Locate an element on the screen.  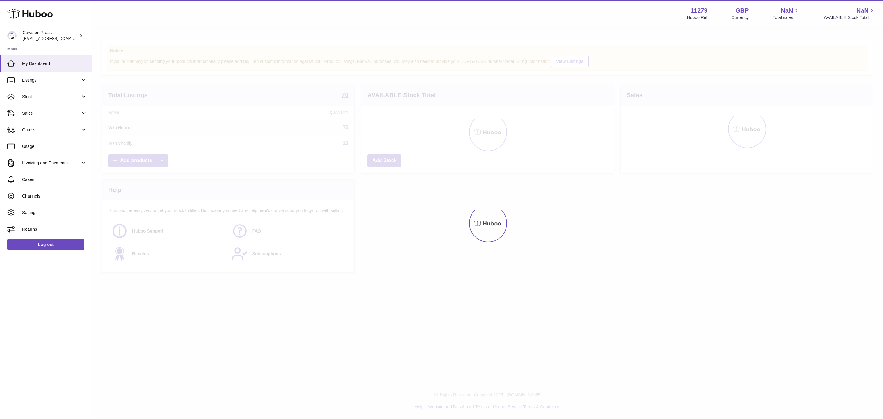
div: Huboo Ref is located at coordinates (697, 17).